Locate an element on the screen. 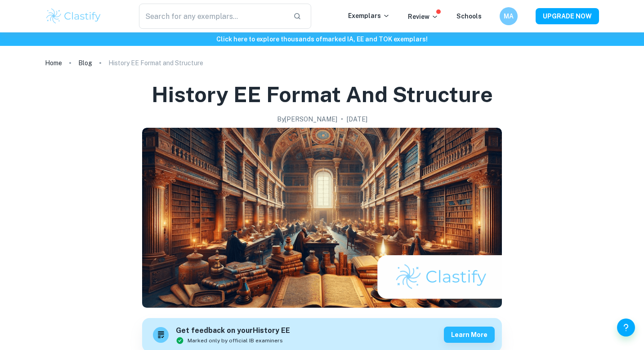  p: History EE Format and Structure is located at coordinates (155, 63).